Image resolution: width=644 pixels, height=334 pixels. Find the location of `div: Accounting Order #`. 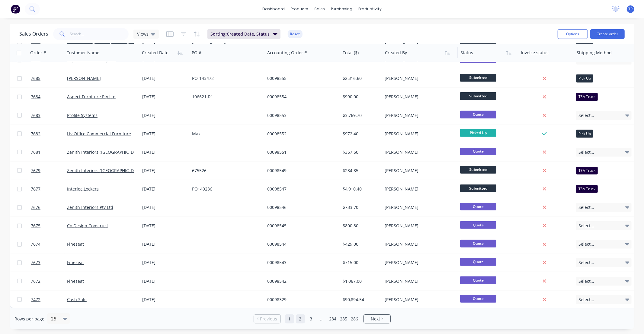

div: Accounting Order # is located at coordinates (288, 53).